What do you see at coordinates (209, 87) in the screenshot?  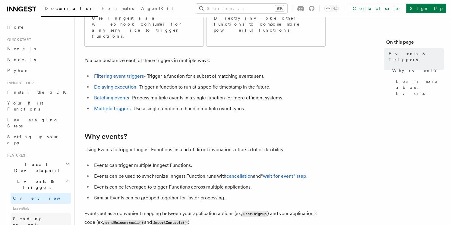 I see `li: - Trigger a function to run at a specific timestamp in the future.` at bounding box center [209, 87].